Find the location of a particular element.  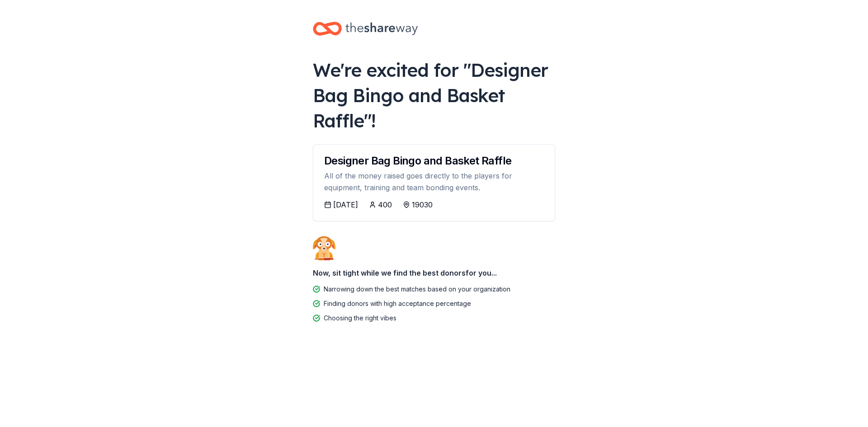

div: All of the money raised goes directly to the players for equipment, training and team bonding eve... is located at coordinates (434, 181).